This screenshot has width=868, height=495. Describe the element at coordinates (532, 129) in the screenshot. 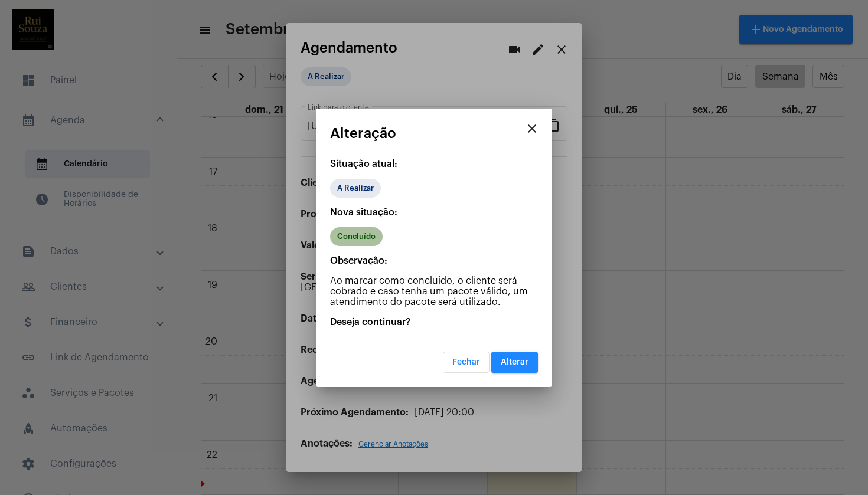

I see `mat-icon: close` at that location.